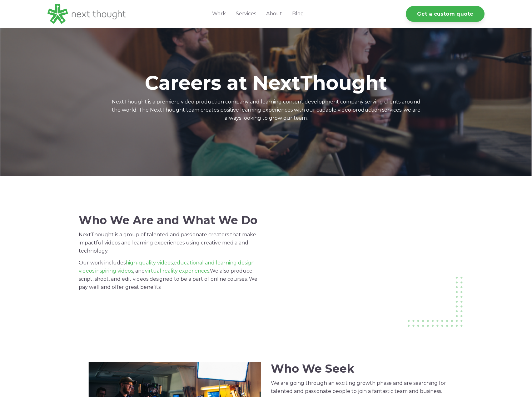  What do you see at coordinates (149, 263) in the screenshot?
I see `a: high-quality videos` at bounding box center [149, 263].